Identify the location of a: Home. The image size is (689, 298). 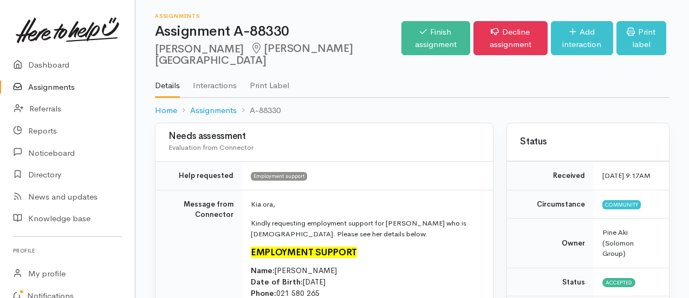
(166, 110).